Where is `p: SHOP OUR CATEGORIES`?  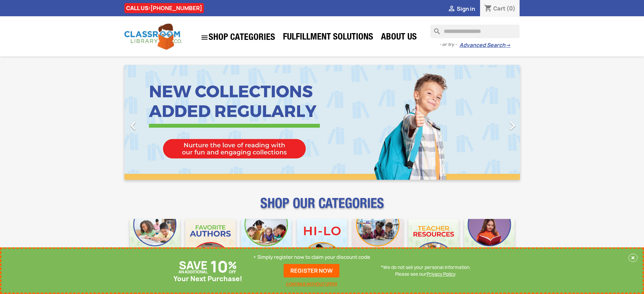 p: SHOP OUR CATEGORIES is located at coordinates (322, 208).